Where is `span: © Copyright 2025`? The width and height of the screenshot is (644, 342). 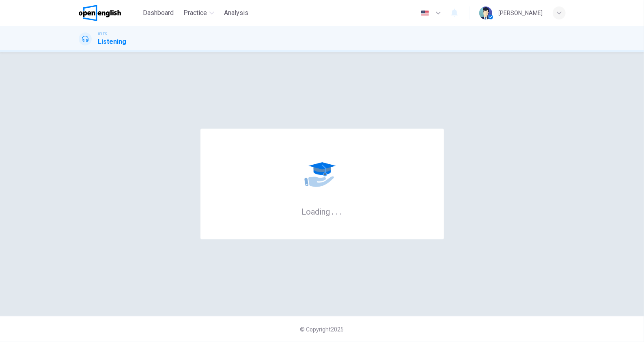 span: © Copyright 2025 is located at coordinates (322, 330).